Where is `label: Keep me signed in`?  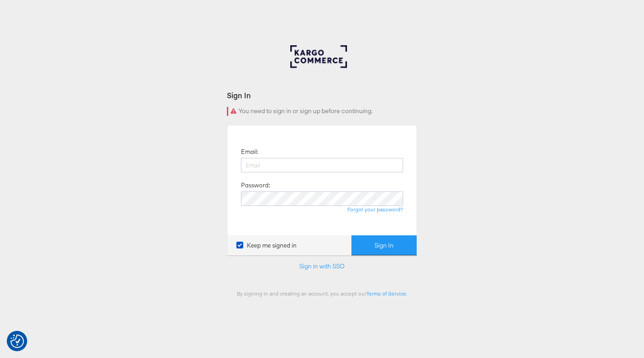
label: Keep me signed in is located at coordinates (266, 245).